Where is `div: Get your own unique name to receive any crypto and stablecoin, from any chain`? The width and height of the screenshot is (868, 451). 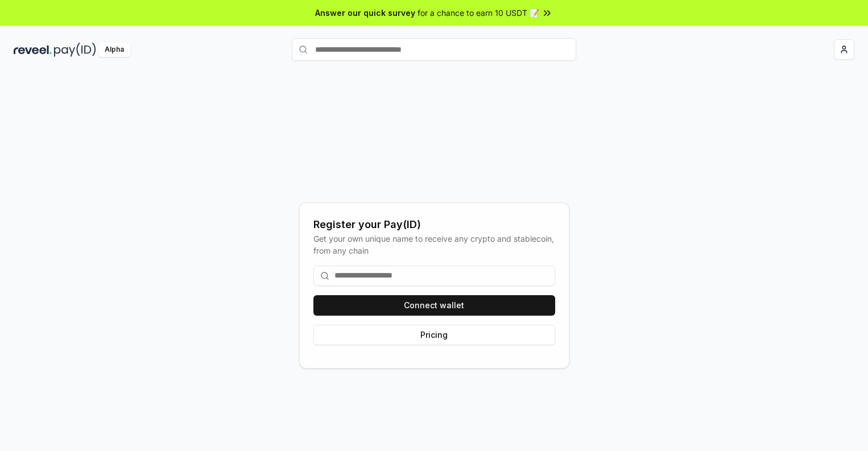 div: Get your own unique name to receive any crypto and stablecoin, from any chain is located at coordinates (434, 245).